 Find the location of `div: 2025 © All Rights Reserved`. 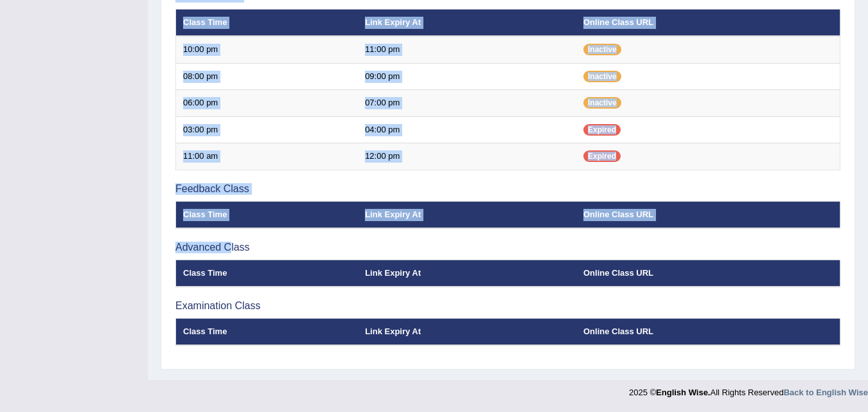

div: 2025 © All Rights Reserved is located at coordinates (749, 389).